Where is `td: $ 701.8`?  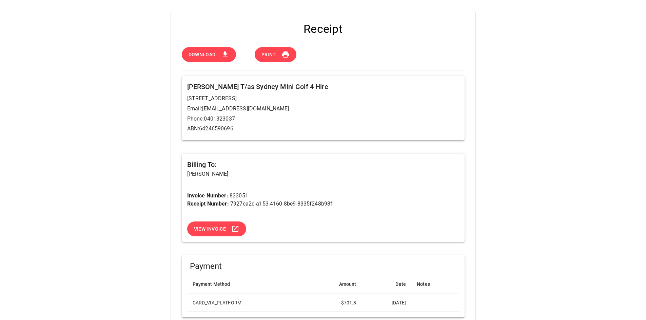
td: $ 701.8 is located at coordinates (333, 303).